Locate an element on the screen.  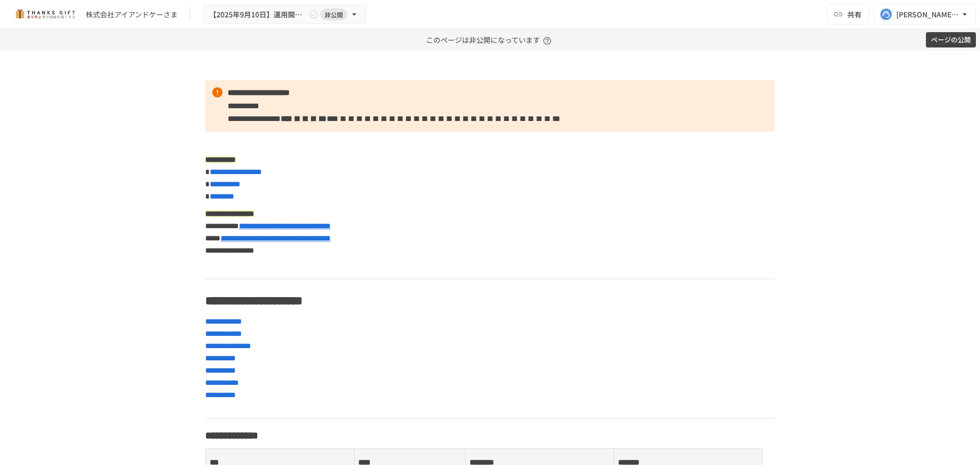
span: 非公開 is located at coordinates (334, 14).